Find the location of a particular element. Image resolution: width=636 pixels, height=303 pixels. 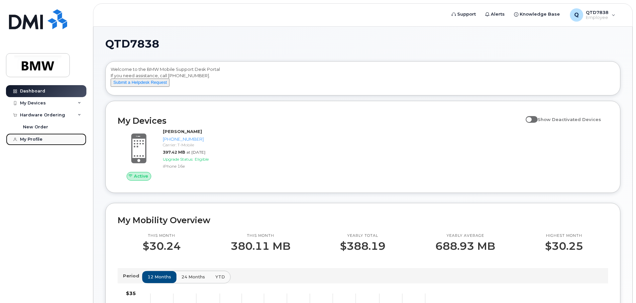

tspan: $35 is located at coordinates (131, 293).